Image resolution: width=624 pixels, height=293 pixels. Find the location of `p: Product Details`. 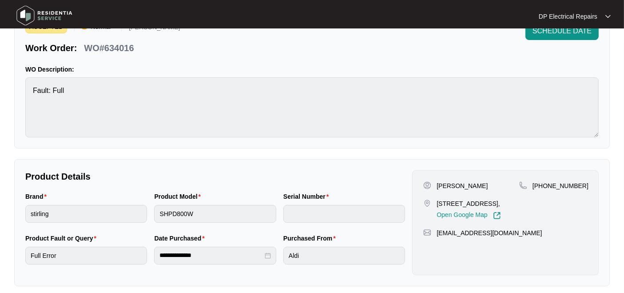

p: Product Details is located at coordinates (215, 176).